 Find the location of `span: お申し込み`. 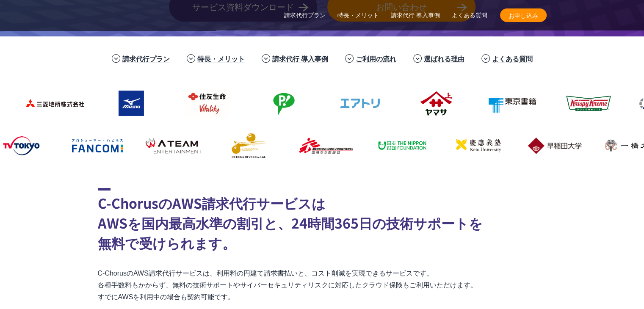

span: お申し込み is located at coordinates (523, 15).